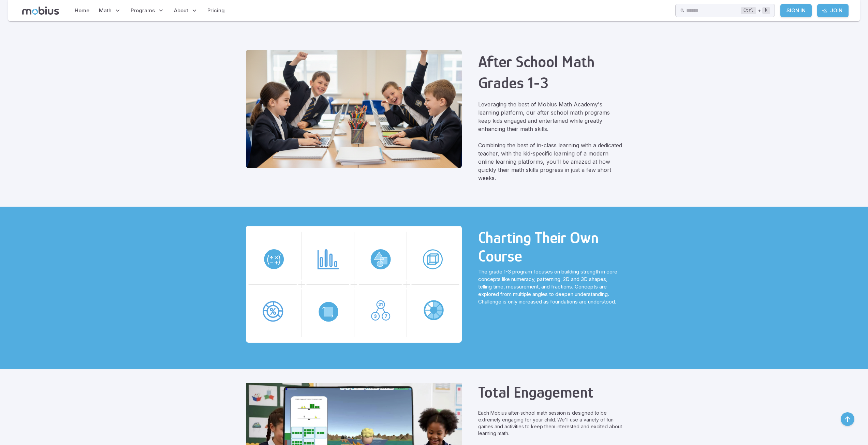 The width and height of the screenshot is (868, 445). What do you see at coordinates (550, 117) in the screenshot?
I see `p: Leveraging the best of Mobius Math Academy's learning platform, our after school math programs ke...` at bounding box center [550, 117].